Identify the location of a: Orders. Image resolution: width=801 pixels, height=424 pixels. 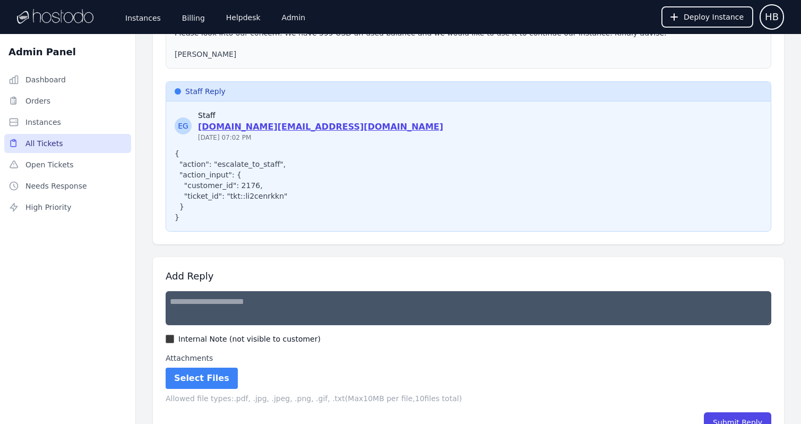
(67, 101).